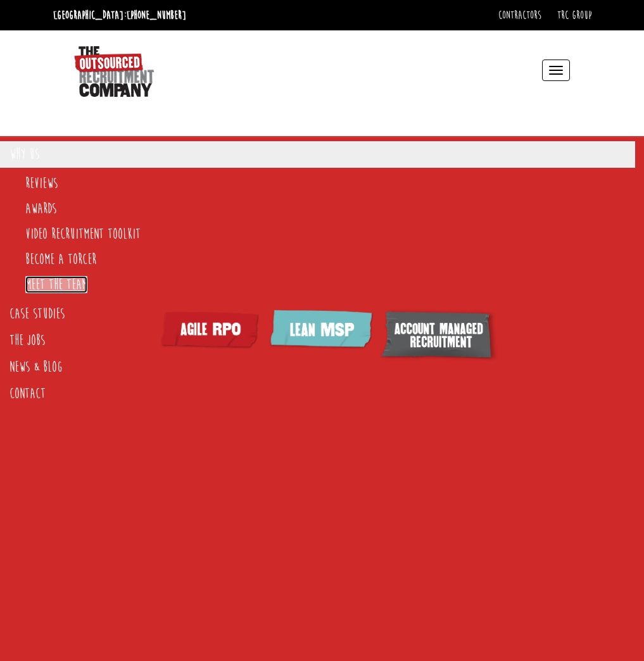  Describe the element at coordinates (213, 329) in the screenshot. I see `img: Agile RPO` at that location.